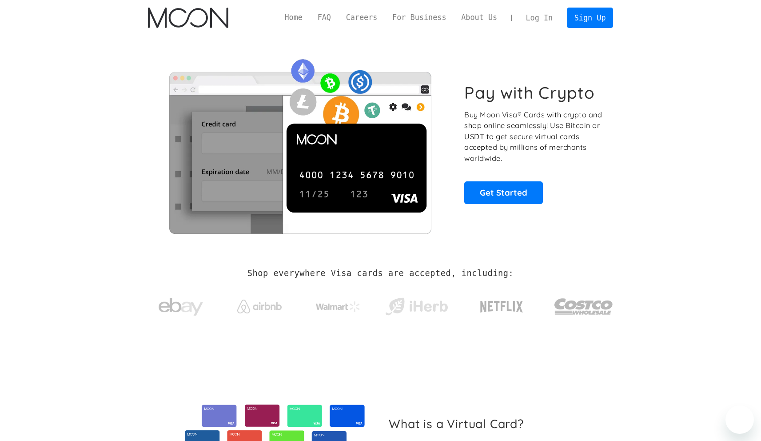  I want to click on img: Moon Cards let you spend your crypto anywhere Visa is accepted., so click(300, 143).